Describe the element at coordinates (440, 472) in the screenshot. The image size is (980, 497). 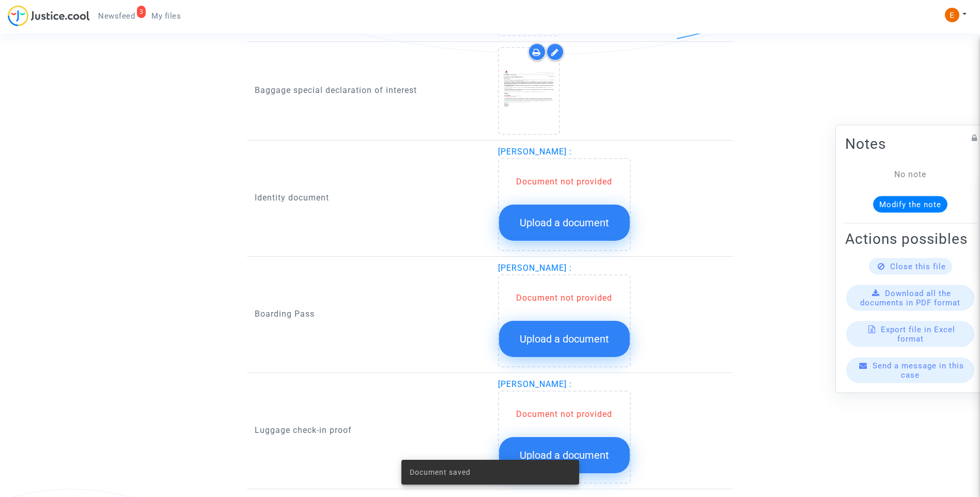
I see `span: Document saved` at that location.